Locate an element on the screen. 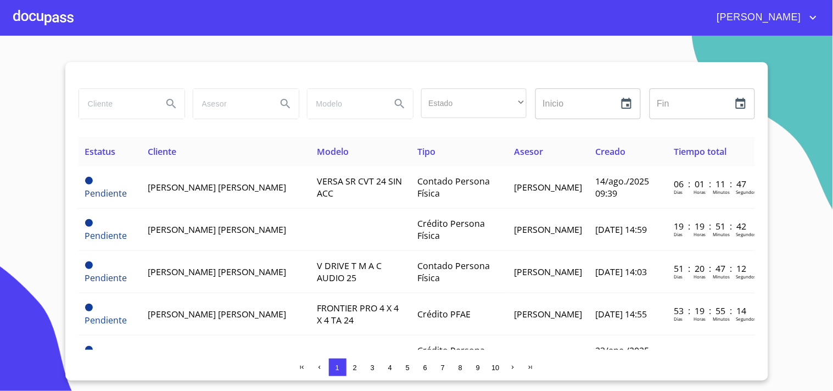 The image size is (833, 391). button: 2 is located at coordinates (355, 367).